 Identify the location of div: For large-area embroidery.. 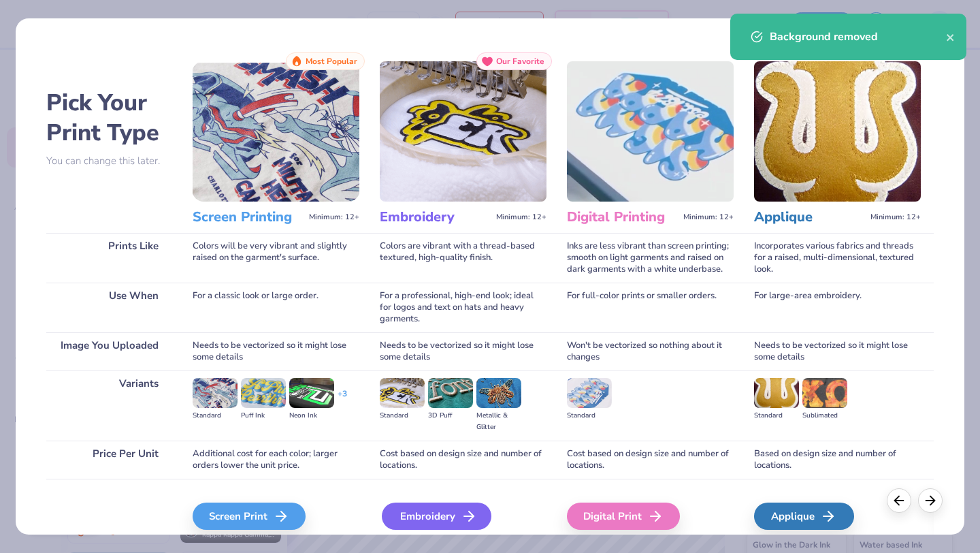
(837, 307).